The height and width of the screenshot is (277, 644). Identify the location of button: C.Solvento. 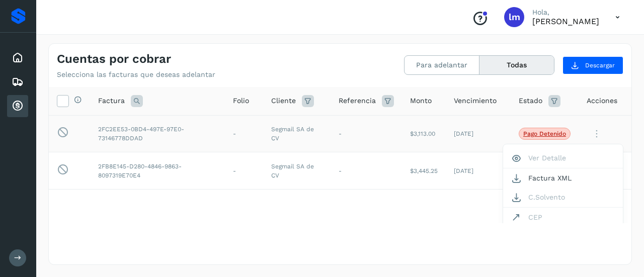
(563, 197).